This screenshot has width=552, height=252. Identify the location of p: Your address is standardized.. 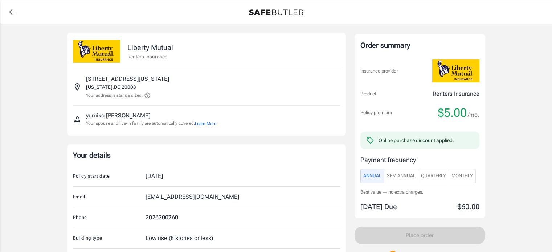
(114, 95).